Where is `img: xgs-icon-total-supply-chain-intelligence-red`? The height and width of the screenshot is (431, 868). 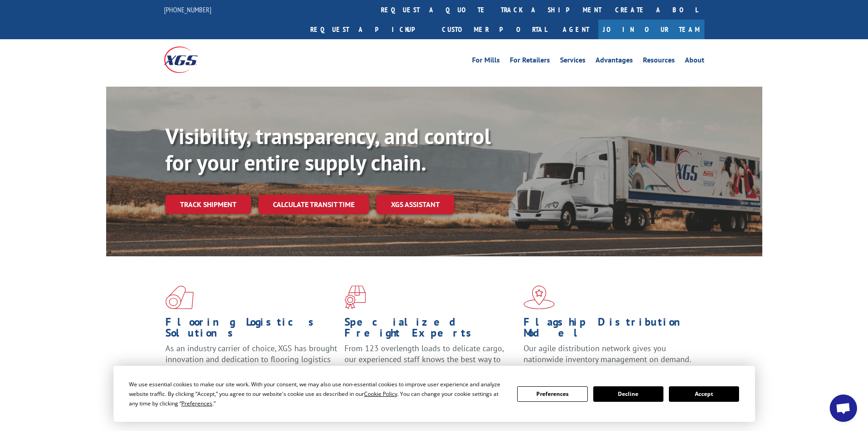
img: xgs-icon-total-supply-chain-intelligence-red is located at coordinates (180, 297).